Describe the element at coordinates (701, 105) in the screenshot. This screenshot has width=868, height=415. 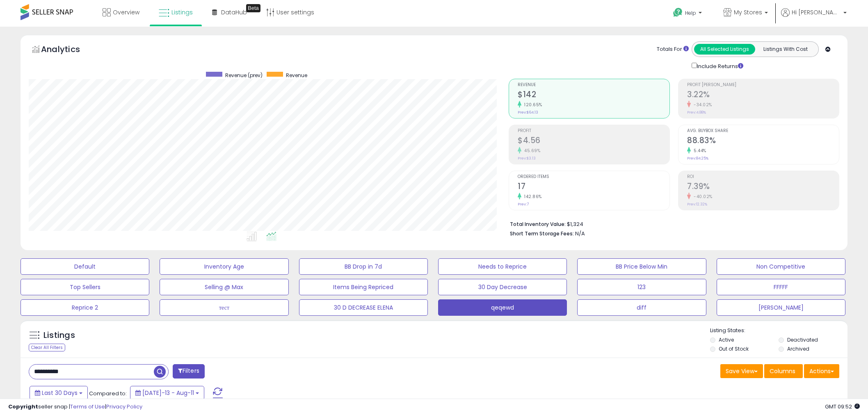
I see `small: -34.02%` at that location.